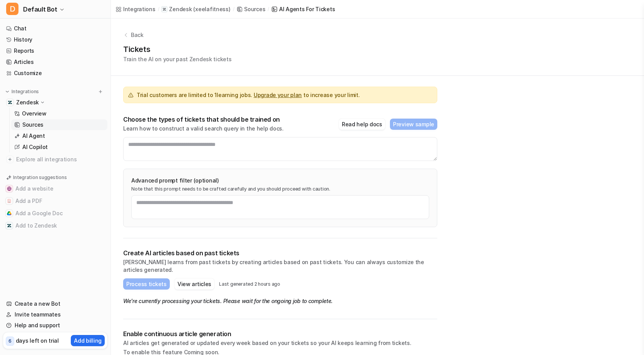 The image size is (644, 355). I want to click on p: Back, so click(137, 34).